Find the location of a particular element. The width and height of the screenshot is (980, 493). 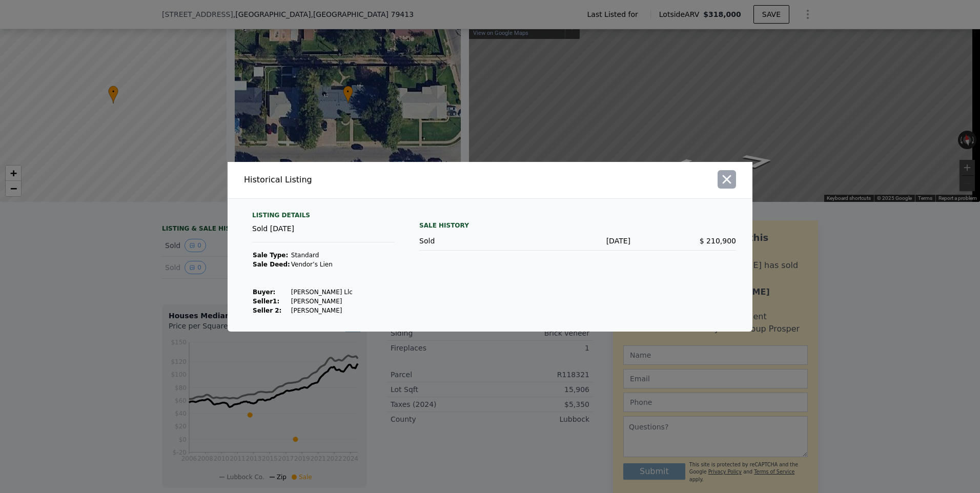

strong: Sale Deed: is located at coordinates (271, 265).